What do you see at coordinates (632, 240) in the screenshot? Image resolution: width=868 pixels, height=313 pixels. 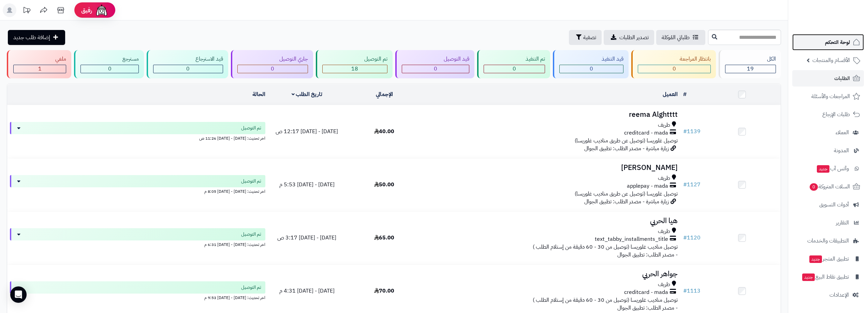 I see `span: text_tabby_installments_title` at bounding box center [632, 240].